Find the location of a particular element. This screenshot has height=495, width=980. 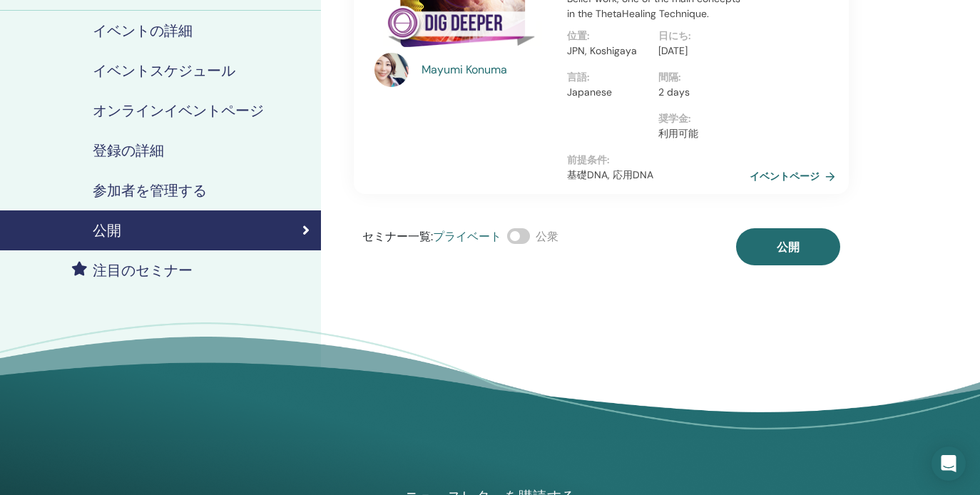

img: default.jpg is located at coordinates (392, 69).